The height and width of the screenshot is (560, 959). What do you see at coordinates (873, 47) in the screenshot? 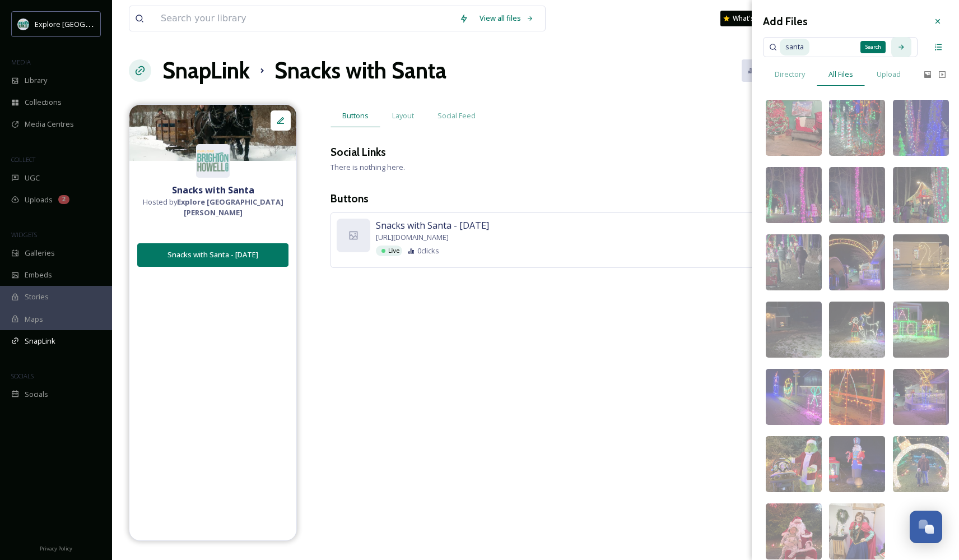
I see `div: Search` at bounding box center [873, 47].